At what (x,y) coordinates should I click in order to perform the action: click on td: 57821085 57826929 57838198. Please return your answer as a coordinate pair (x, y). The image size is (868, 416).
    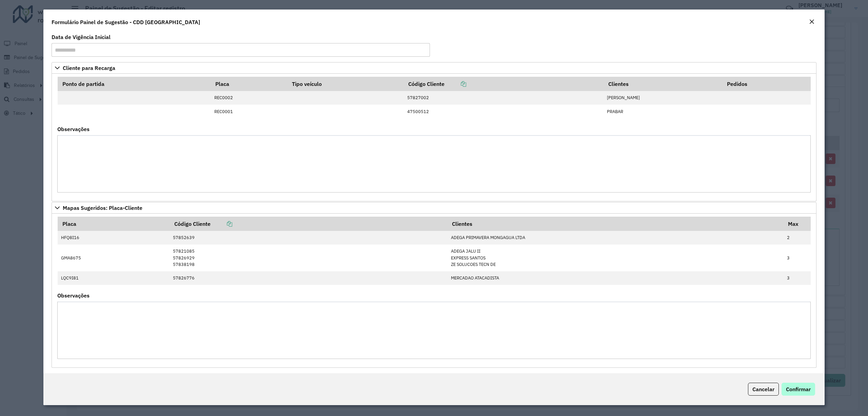
    Looking at the image, I should click on (309, 257).